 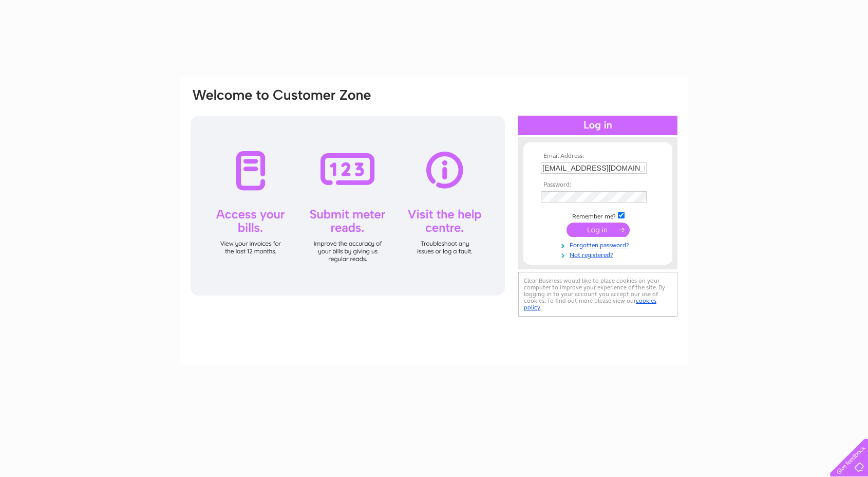 What do you see at coordinates (598, 294) in the screenshot?
I see `div: Clear Business would like to place cookies on your computer to improve your experience of the sit...` at bounding box center [598, 294].